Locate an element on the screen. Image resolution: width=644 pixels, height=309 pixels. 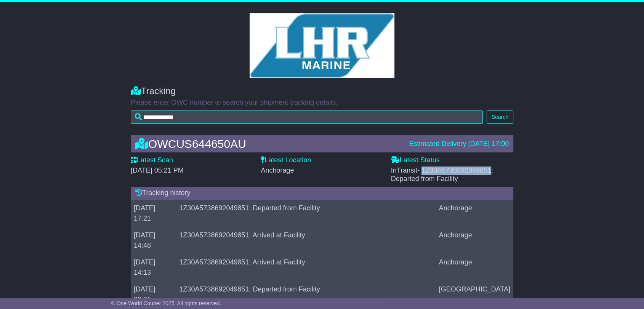
button: Search is located at coordinates (500, 117).